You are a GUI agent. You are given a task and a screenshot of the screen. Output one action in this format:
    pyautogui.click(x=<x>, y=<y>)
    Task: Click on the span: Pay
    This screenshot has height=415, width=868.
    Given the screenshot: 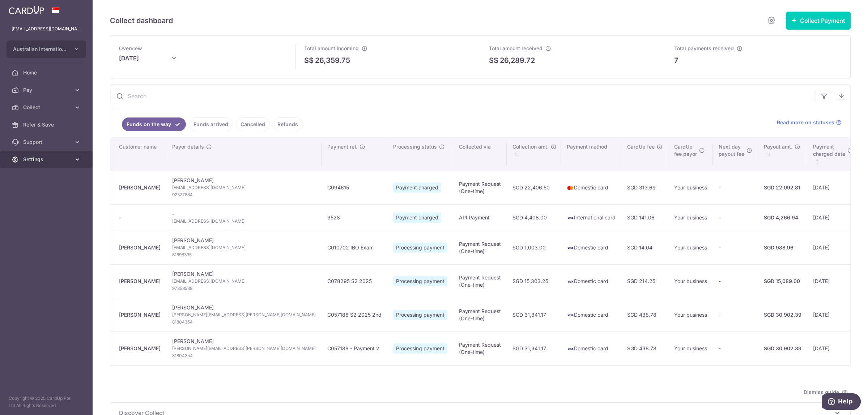 What is the action you would take?
    pyautogui.click(x=47, y=90)
    